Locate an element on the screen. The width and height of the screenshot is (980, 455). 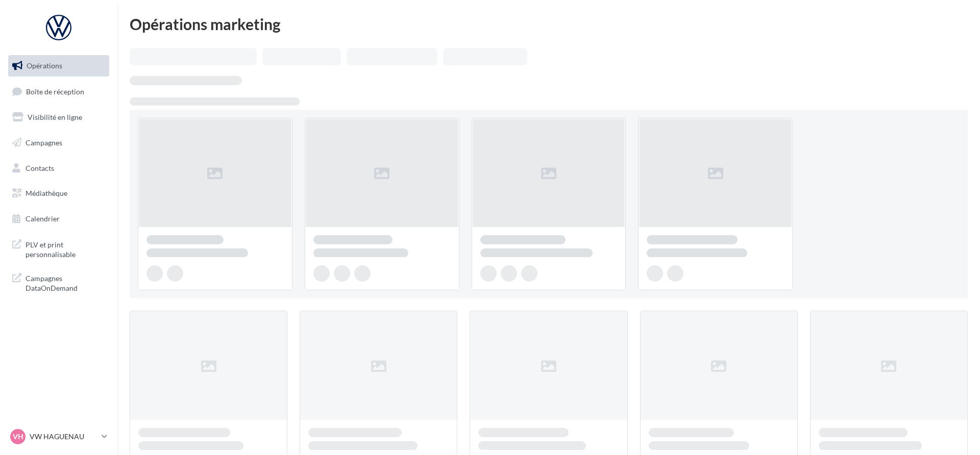
span: Campagnes is located at coordinates (44, 142).